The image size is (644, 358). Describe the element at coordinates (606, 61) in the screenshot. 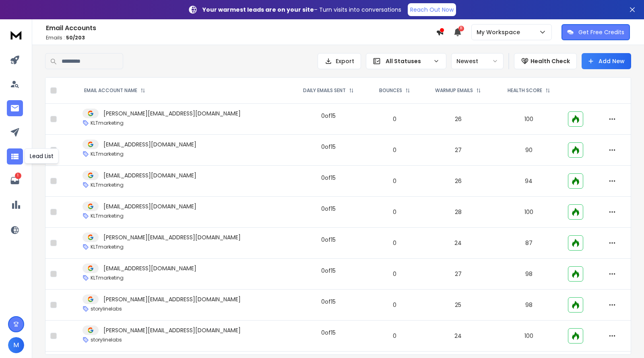

I see `button: Add New` at that location.